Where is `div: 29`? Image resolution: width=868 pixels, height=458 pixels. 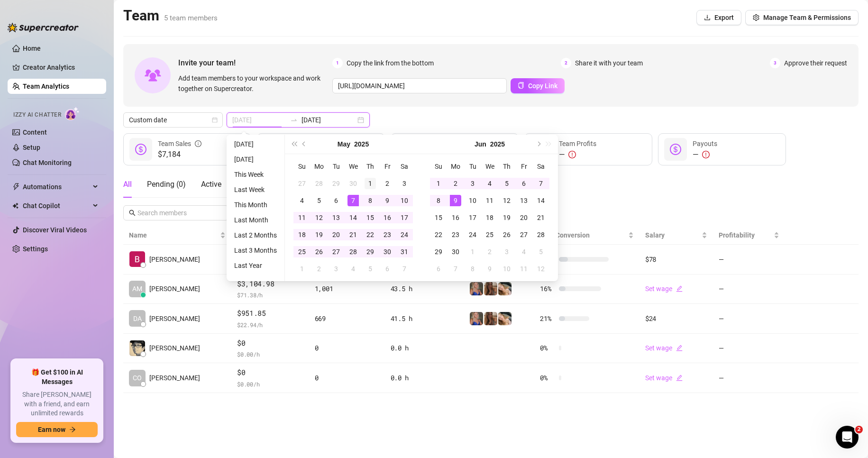
div: 29 is located at coordinates (439, 252).